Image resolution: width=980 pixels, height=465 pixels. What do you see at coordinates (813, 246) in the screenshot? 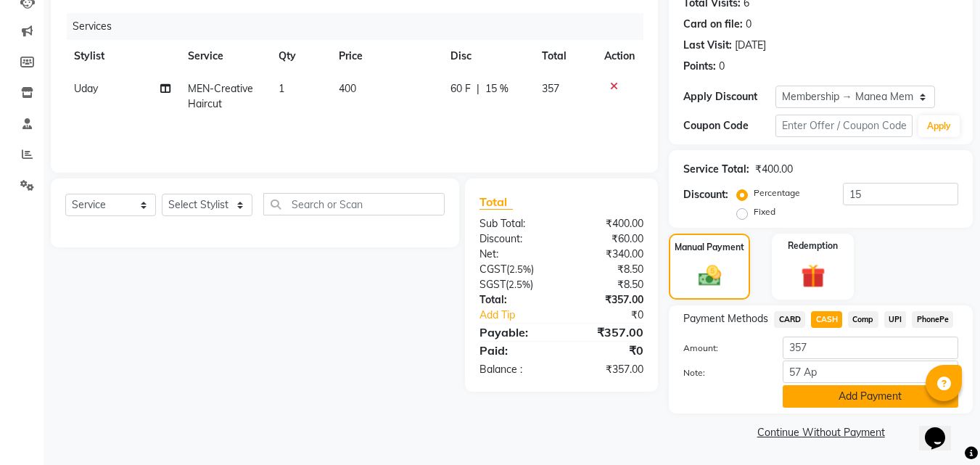
I see `label: Redemption` at bounding box center [813, 246].